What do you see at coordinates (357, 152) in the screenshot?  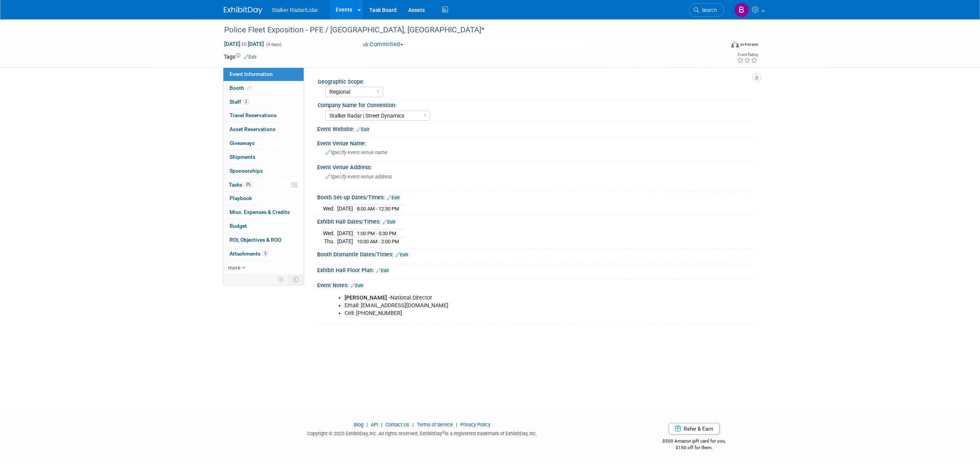 I see `span: Specify event venue name` at bounding box center [357, 152].